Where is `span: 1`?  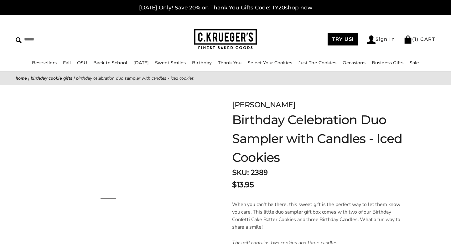 span: 1 is located at coordinates (415, 39).